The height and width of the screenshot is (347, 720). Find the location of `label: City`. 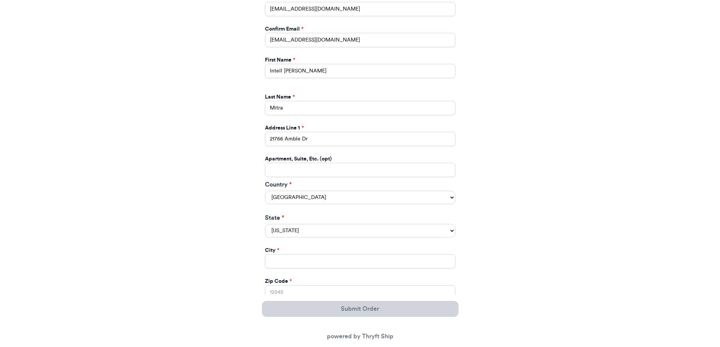

label: City is located at coordinates (272, 251).